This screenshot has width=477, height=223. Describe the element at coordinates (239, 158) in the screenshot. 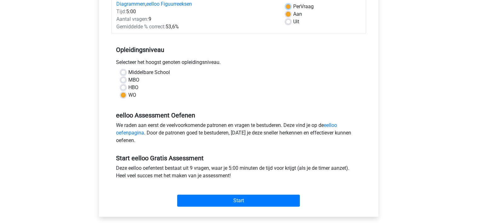

I see `h5: Start eelloo Gratis Assessment` at that location.